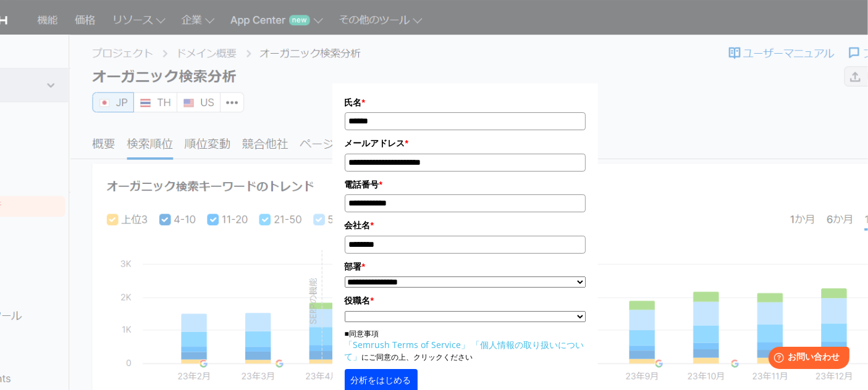 The height and width of the screenshot is (390, 868). What do you see at coordinates (56, 15) in the screenshot?
I see `span: お問い合わせ` at bounding box center [56, 15].